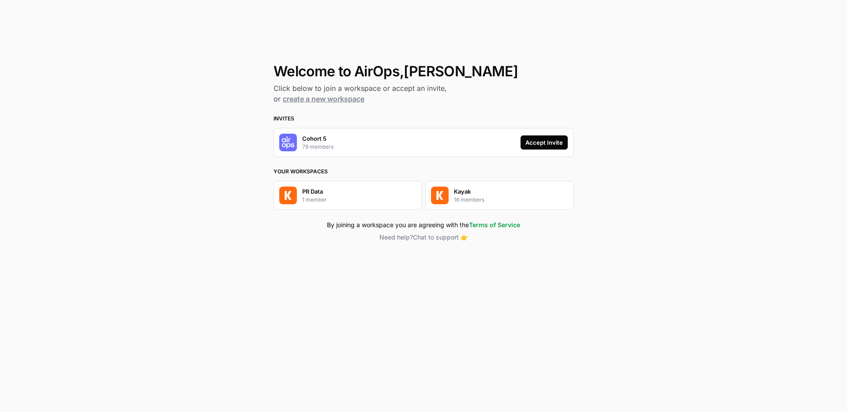 The width and height of the screenshot is (847, 412). Describe the element at coordinates (424, 94) in the screenshot. I see `h2: Click below to join a workspace or accept an invite, or` at that location.